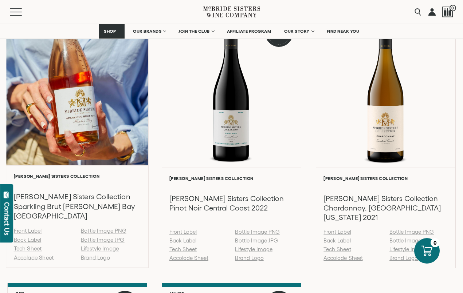 The height and width of the screenshot is (293, 463). What do you see at coordinates (149, 31) in the screenshot?
I see `a: OUR BRANDS` at bounding box center [149, 31].